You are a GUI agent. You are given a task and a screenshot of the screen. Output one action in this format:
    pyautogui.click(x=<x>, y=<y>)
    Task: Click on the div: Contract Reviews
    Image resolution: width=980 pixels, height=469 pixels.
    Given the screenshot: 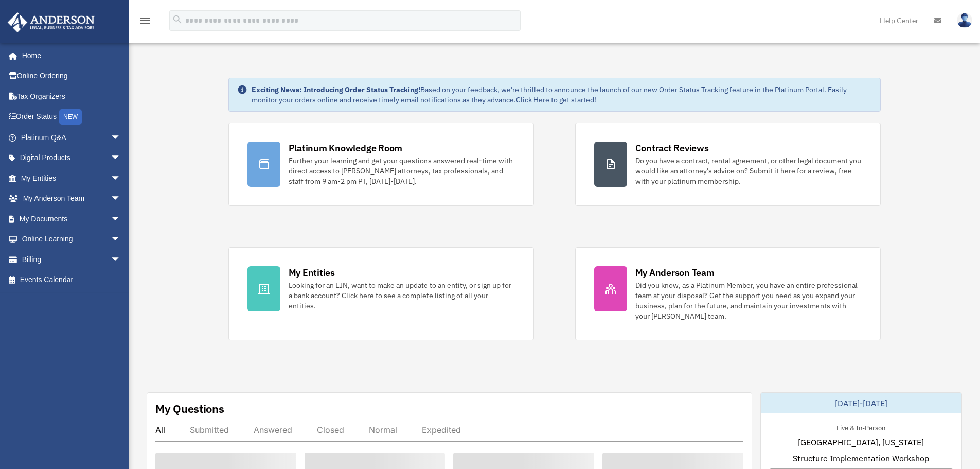 What is the action you would take?
    pyautogui.click(x=671, y=148)
    